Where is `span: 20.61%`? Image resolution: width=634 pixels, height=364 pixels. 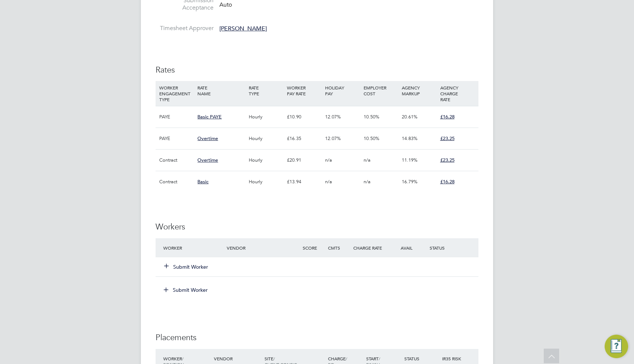 span: 20.61% is located at coordinates (409, 116).